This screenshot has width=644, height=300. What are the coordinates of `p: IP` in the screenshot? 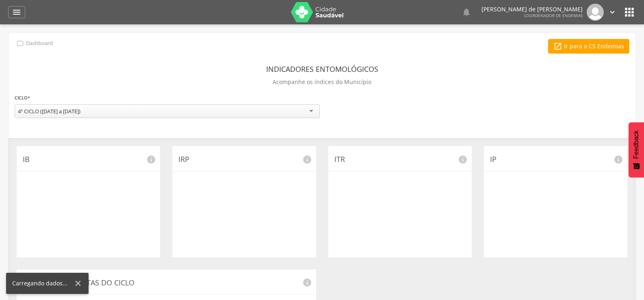 It's located at (555, 160).